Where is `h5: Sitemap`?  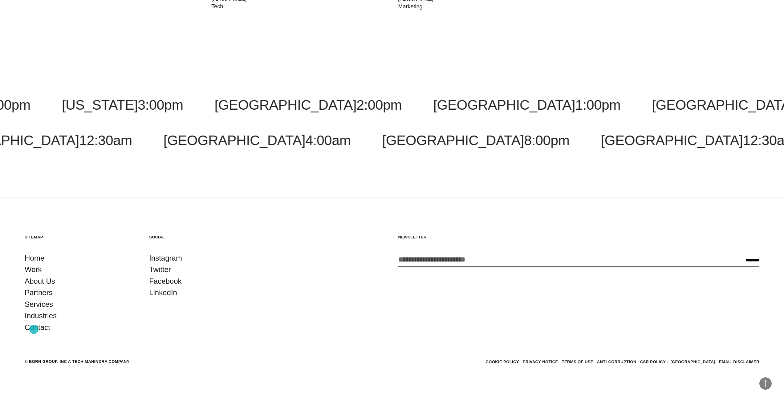 h5: Sitemap is located at coordinates (81, 237).